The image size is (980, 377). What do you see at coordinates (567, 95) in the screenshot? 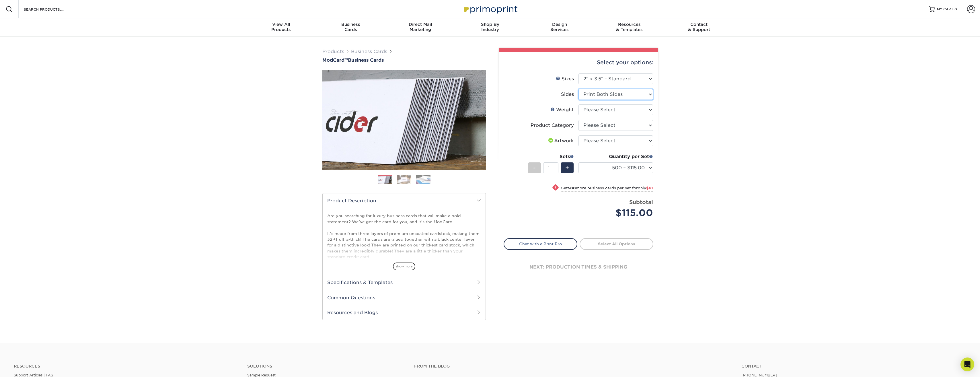
I see `div: Sides` at bounding box center [567, 95].